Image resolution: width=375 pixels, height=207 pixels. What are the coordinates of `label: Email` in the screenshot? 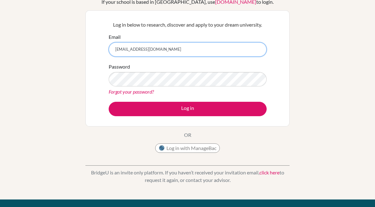 It's located at (115, 37).